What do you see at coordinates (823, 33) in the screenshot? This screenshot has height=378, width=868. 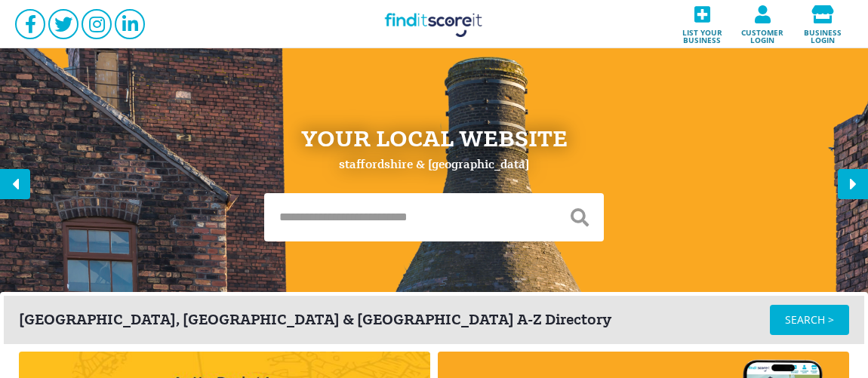 I see `span: Business login` at bounding box center [823, 33].